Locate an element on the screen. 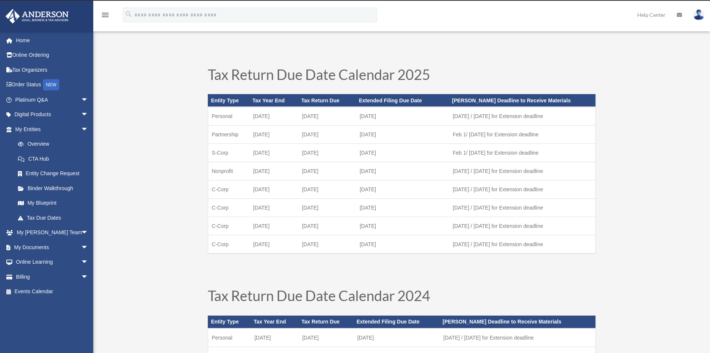  a: Tax Organizers is located at coordinates (52, 70).